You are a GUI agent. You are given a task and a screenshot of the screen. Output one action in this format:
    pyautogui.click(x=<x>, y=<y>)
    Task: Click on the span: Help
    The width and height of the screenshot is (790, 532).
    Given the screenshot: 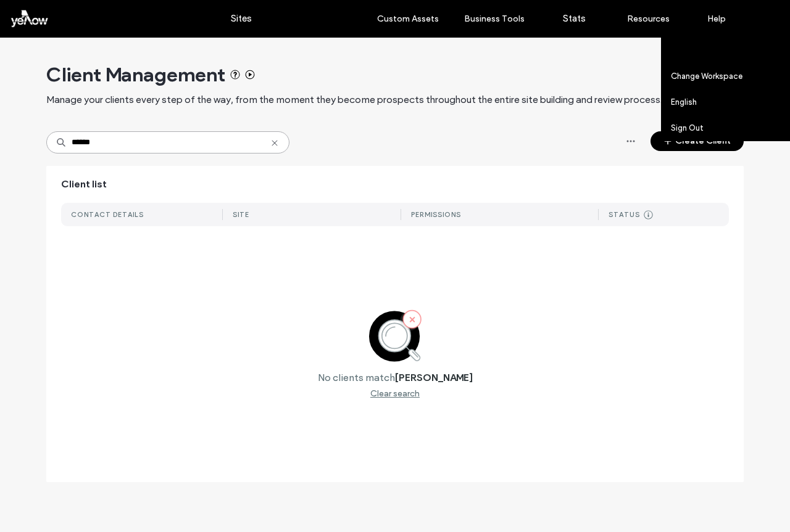 What is the action you would take?
    pyautogui.click(x=40, y=14)
    